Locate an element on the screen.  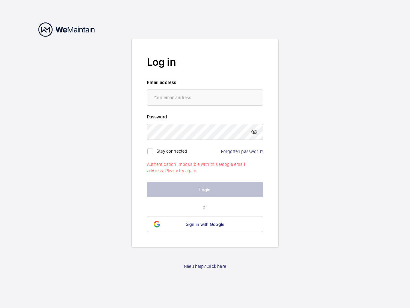
span: Sign in with Google is located at coordinates (205, 224).